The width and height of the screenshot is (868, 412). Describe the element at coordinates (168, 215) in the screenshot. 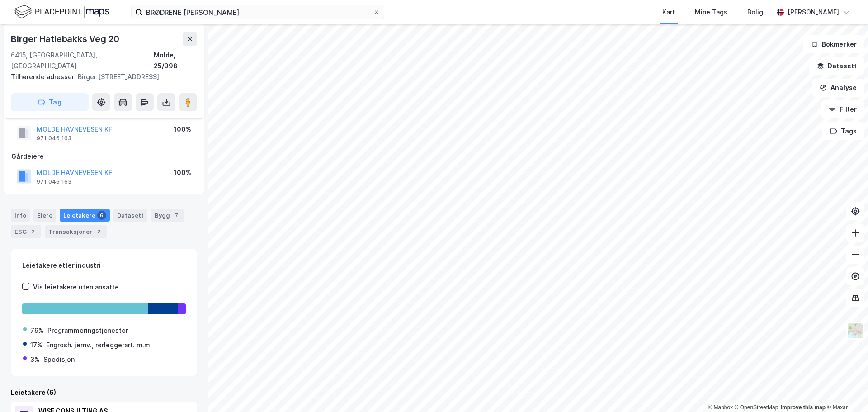

I see `div: Bygg` at that location.